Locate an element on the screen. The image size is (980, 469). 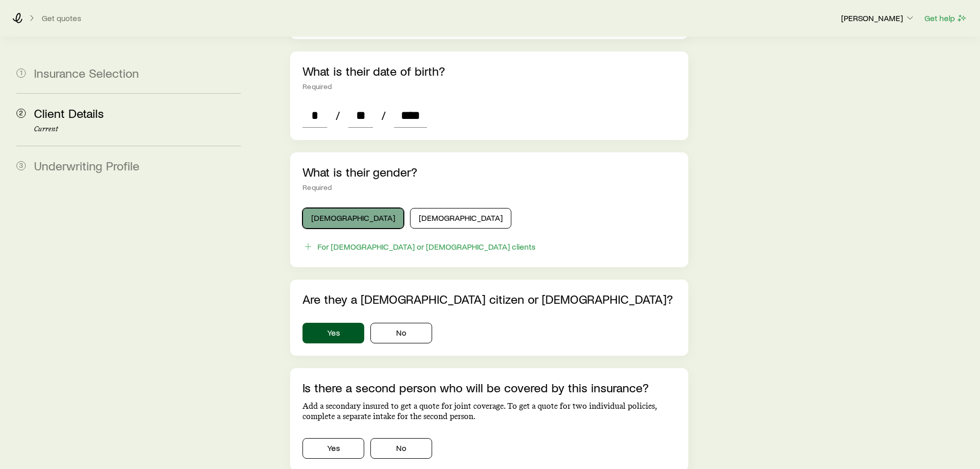
p: What is their date of birth? is located at coordinates (489, 71).